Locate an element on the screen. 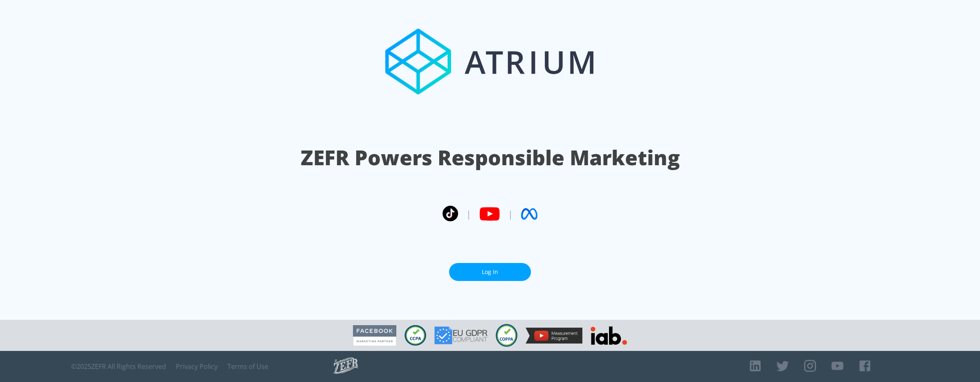  img: IAB is located at coordinates (609, 336).